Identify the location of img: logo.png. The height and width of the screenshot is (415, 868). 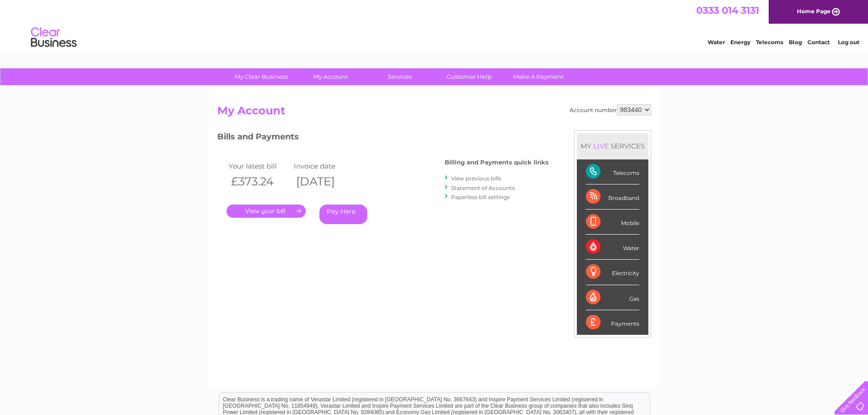
(54, 38).